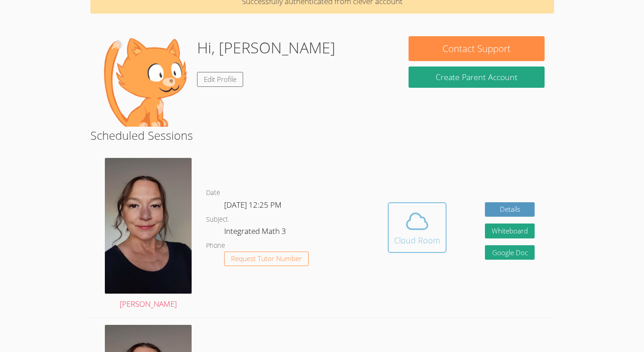 The width and height of the screenshot is (644, 352). Describe the element at coordinates (417, 241) in the screenshot. I see `div: Cloud Room` at that location.